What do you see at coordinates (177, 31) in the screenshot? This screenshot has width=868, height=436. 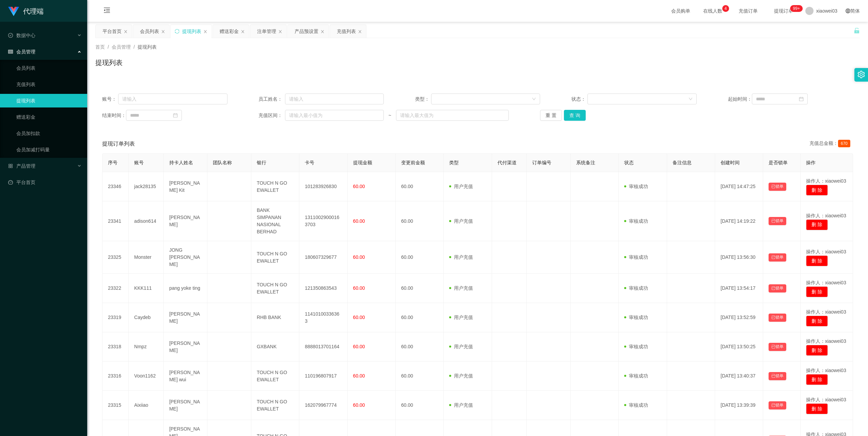 I see `i: 图标: sync` at bounding box center [177, 31].